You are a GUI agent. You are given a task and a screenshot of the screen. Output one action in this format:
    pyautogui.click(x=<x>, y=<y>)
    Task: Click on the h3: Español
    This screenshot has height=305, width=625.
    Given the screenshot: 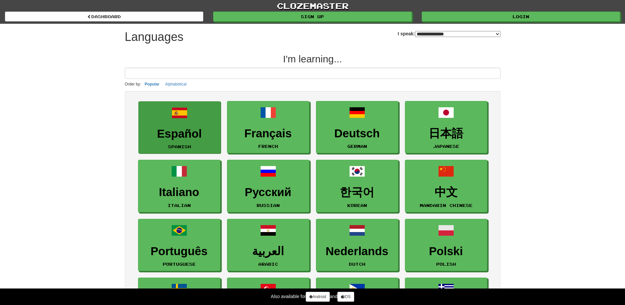 What is the action you would take?
    pyautogui.click(x=180, y=134)
    